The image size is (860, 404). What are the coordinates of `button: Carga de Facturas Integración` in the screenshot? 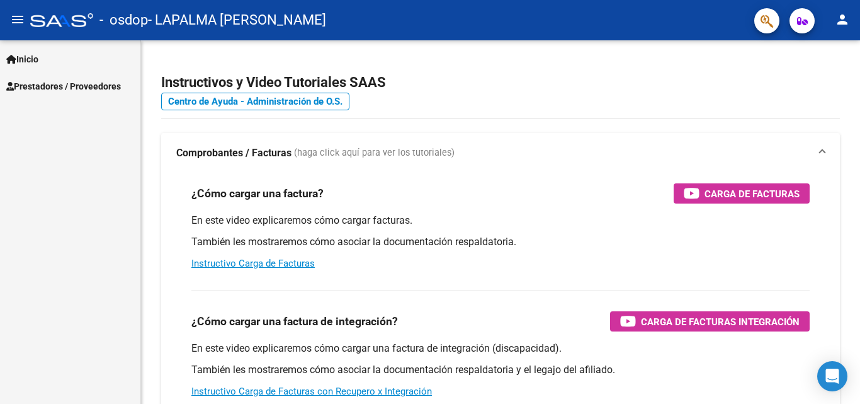 It's located at (710, 321).